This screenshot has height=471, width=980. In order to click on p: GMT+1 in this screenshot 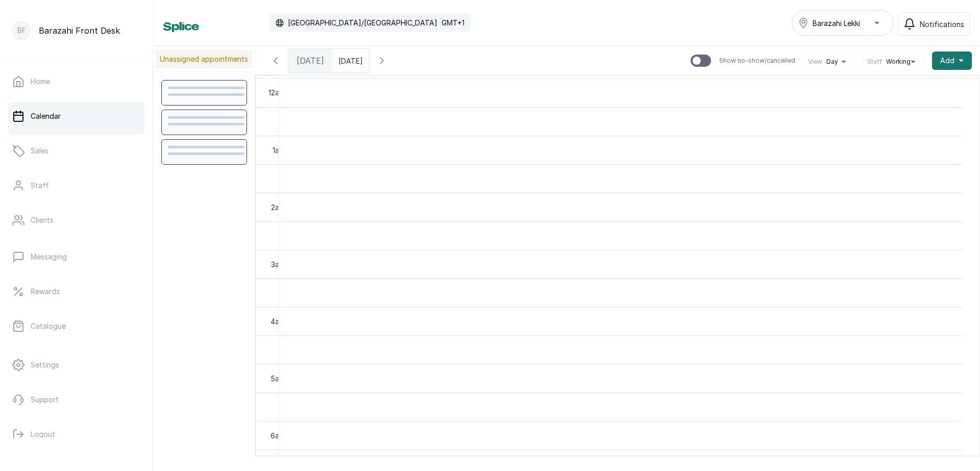, I will do `click(453, 23)`.